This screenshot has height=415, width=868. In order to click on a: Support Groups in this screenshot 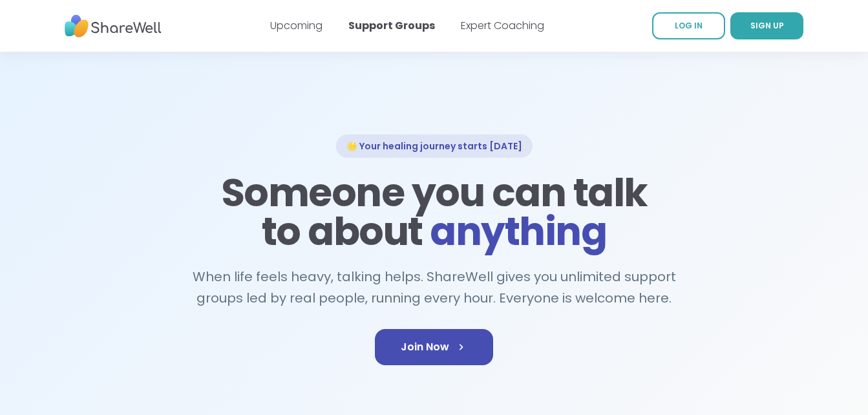, I will do `click(391, 25)`.